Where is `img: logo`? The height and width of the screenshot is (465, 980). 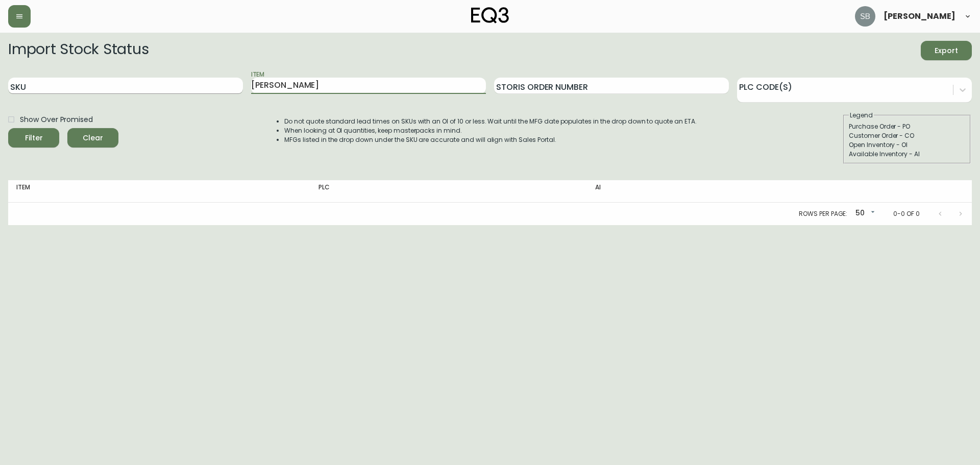
img: logo is located at coordinates (490, 15).